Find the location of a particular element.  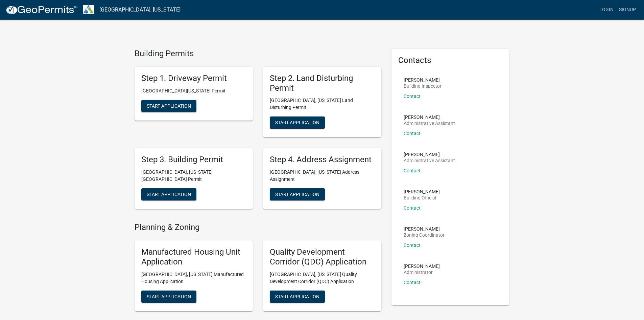

h5: Step 3. Building Permit is located at coordinates (194, 160).